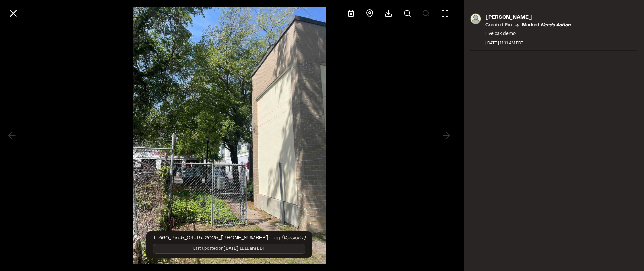  What do you see at coordinates (13, 13) in the screenshot?
I see `button: Close modal` at bounding box center [13, 13].